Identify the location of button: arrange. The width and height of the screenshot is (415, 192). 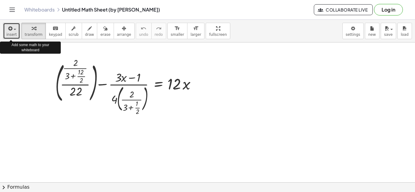
(124, 31).